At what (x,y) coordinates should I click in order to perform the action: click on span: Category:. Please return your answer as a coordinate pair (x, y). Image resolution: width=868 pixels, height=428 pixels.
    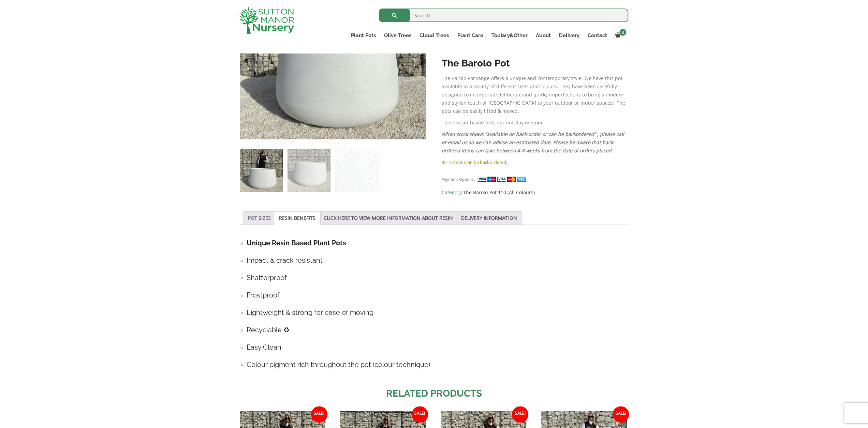
    Looking at the image, I should click on (535, 193).